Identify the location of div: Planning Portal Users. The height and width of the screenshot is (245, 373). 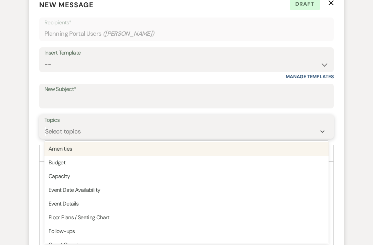
(186, 34).